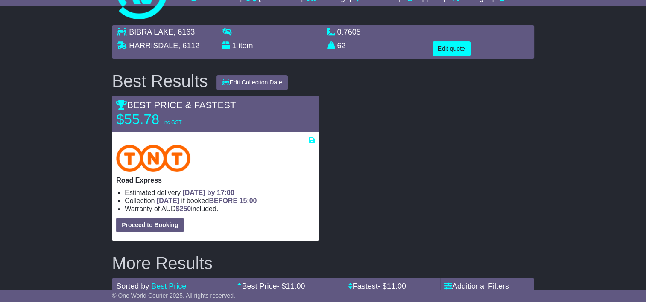 The image size is (646, 302). Describe the element at coordinates (169, 120) in the screenshot. I see `p: $55.78` at that location.